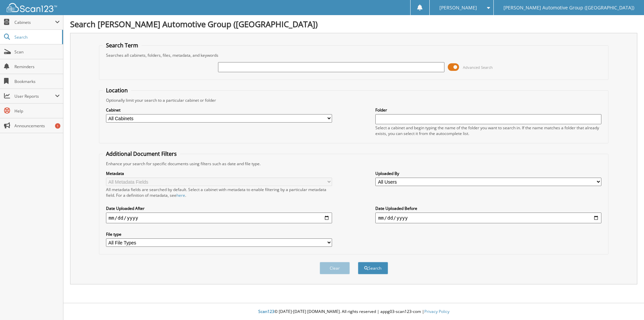 The width and height of the screenshot is (644, 320). I want to click on label: Date Uploaded After, so click(219, 208).